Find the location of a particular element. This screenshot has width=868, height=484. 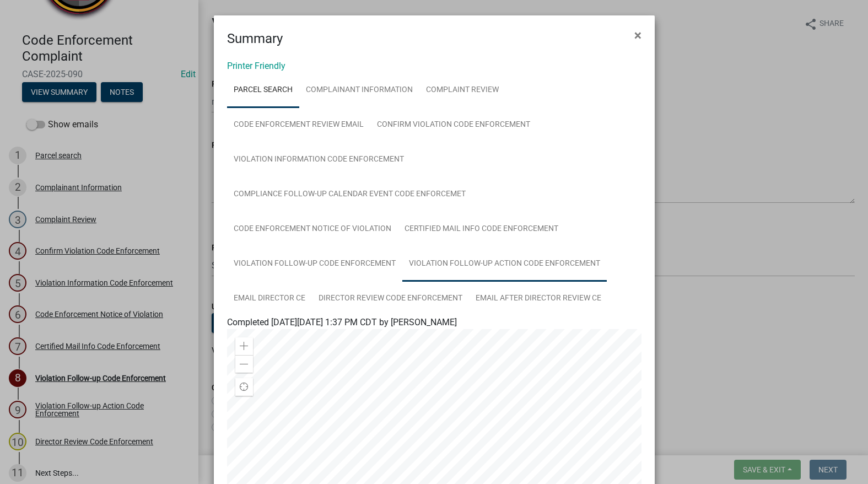

a: Violation Follow-up Action Code Enforcement is located at coordinates (505, 264).